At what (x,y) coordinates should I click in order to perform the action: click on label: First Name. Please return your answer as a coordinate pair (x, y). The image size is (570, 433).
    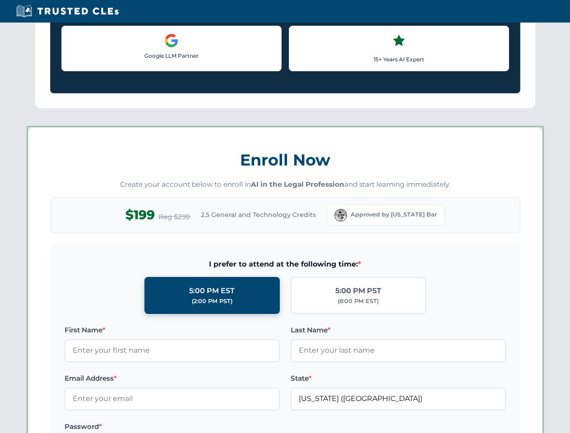
    Looking at the image, I should click on (172, 331).